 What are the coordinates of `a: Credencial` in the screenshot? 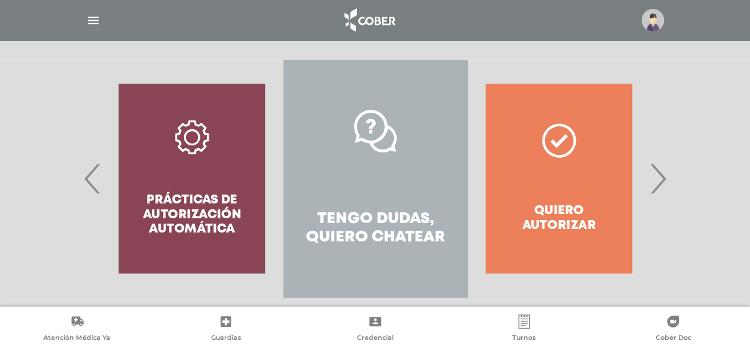 It's located at (375, 329).